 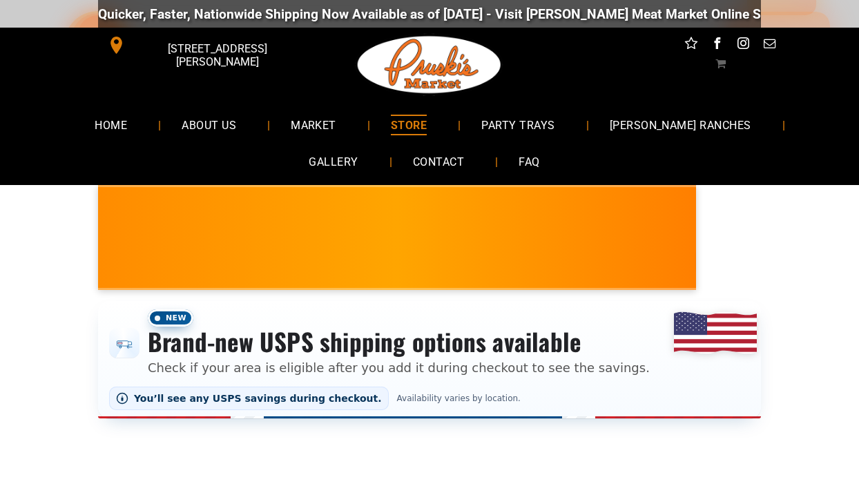 I want to click on span: You’ll see any USPS savings during checkout., so click(x=258, y=398).